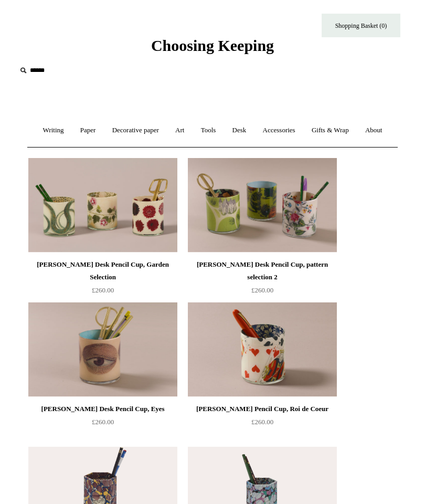  What do you see at coordinates (212, 45) in the screenshot?
I see `span: Choosing Keeping` at bounding box center [212, 45].